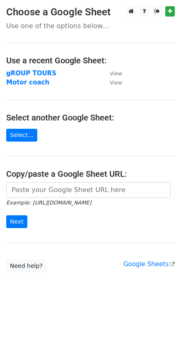 The image size is (181, 337). Describe the element at coordinates (160, 317) in the screenshot. I see `div: Chat Widget` at that location.